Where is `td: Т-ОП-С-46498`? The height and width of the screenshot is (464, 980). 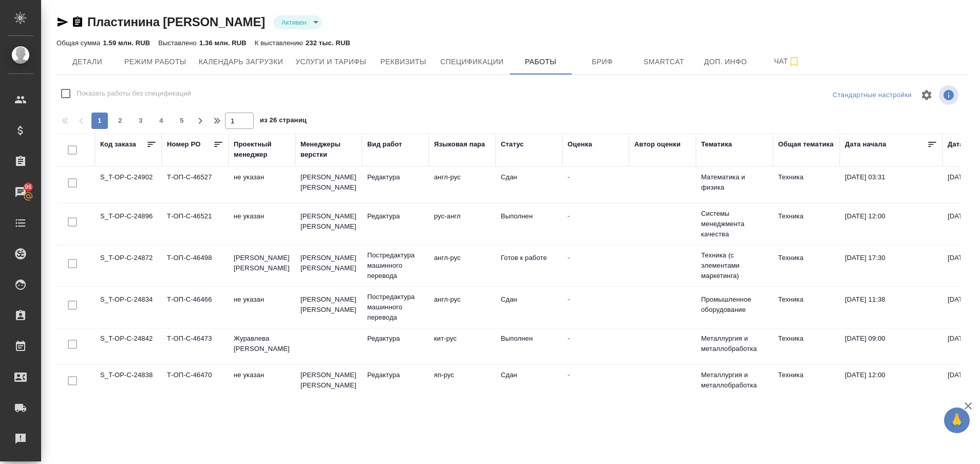 td: Т-ОП-С-46498 is located at coordinates (195, 266).